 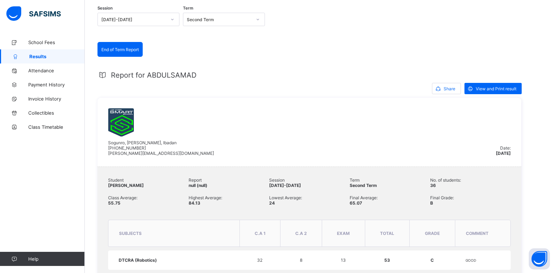 What do you see at coordinates (390, 198) in the screenshot?
I see `span: Final Average:` at bounding box center [390, 198].